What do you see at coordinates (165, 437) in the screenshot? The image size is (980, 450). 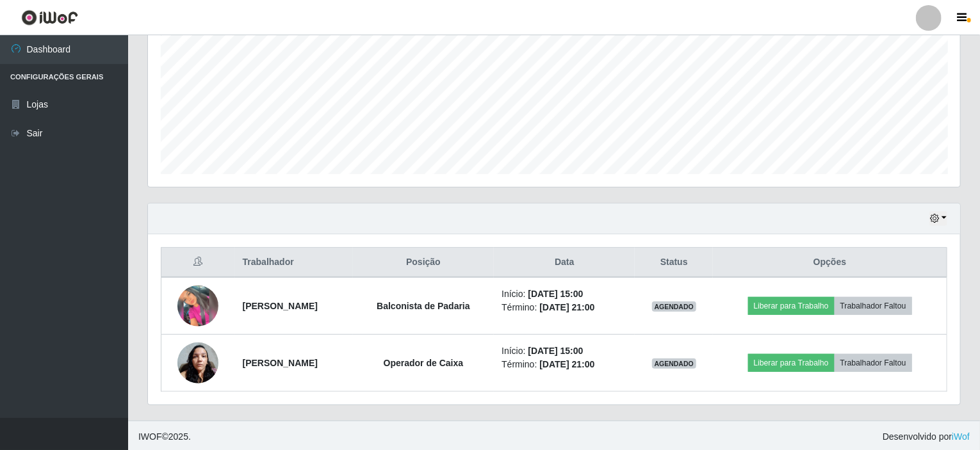 I see `span: © 2025 .` at bounding box center [165, 437].